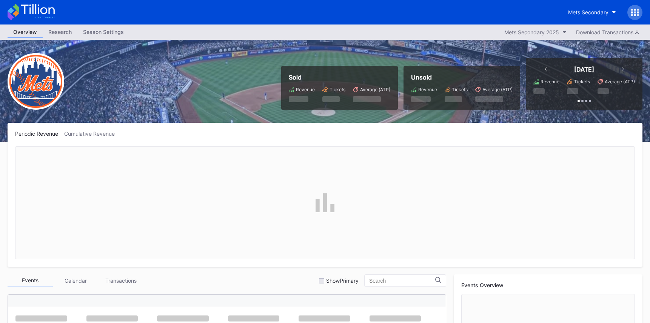  I want to click on div: Mets Secondary 2025, so click(531, 32).